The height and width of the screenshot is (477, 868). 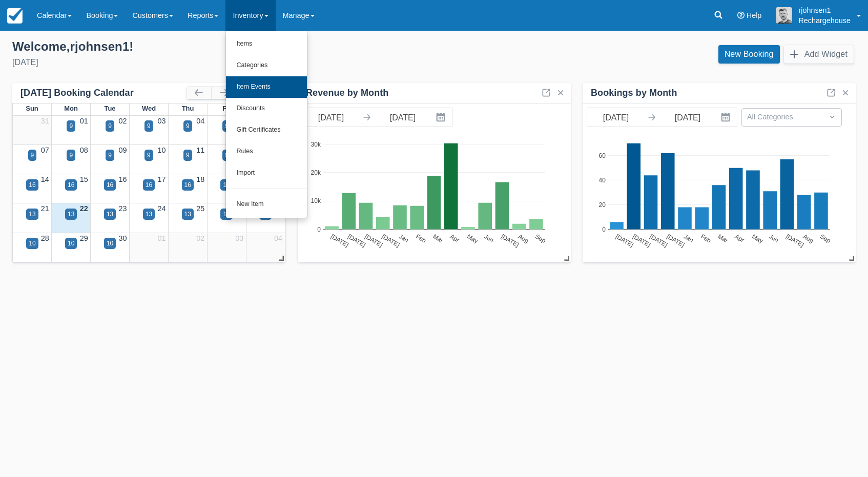 What do you see at coordinates (45, 180) in the screenshot?
I see `a: 14` at bounding box center [45, 180].